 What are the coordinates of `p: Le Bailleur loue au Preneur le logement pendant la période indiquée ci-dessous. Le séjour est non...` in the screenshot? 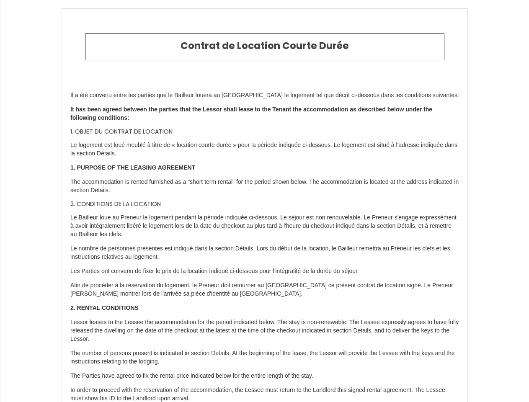 It's located at (265, 226).